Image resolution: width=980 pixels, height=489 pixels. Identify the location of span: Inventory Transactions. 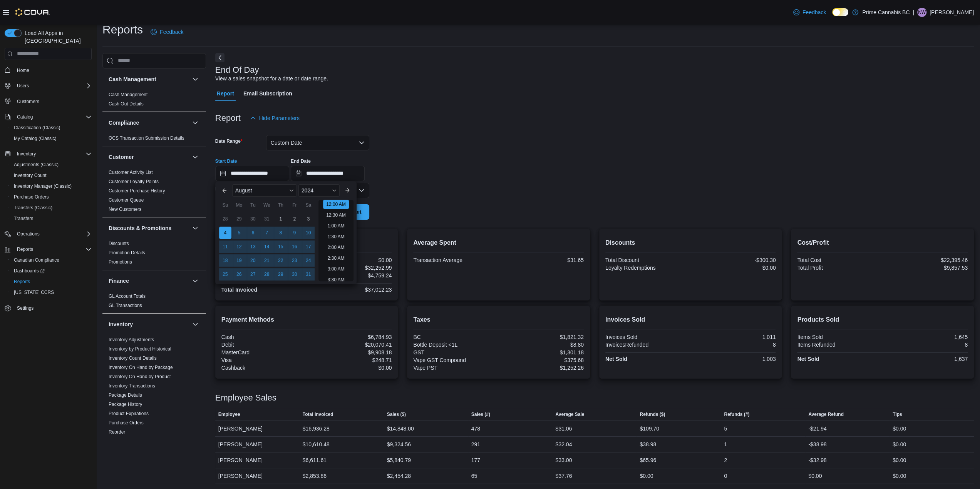
(132, 386).